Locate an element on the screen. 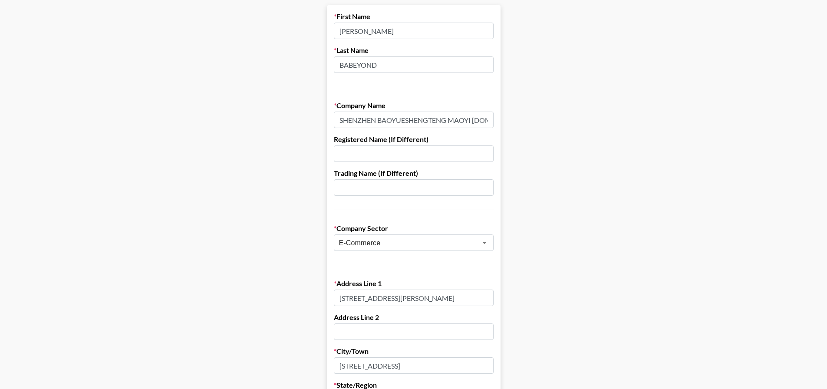  label: Address Line 2 is located at coordinates (414, 317).